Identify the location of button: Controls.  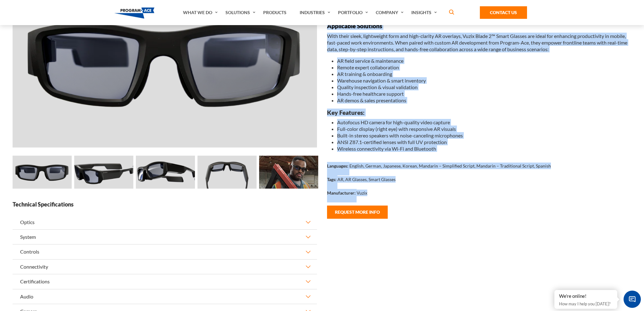
(165, 252).